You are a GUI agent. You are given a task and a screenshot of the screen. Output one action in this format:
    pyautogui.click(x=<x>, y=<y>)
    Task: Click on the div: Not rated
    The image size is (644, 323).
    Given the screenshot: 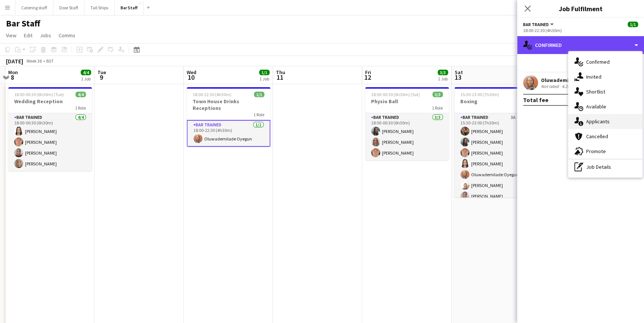 What is the action you would take?
    pyautogui.click(x=551, y=86)
    